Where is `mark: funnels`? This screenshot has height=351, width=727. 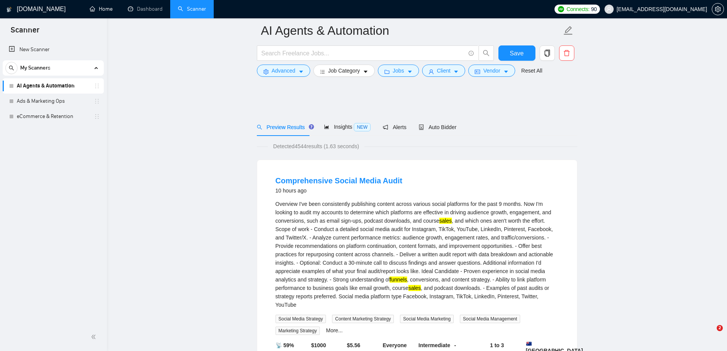
mark: funnels is located at coordinates (398, 279).